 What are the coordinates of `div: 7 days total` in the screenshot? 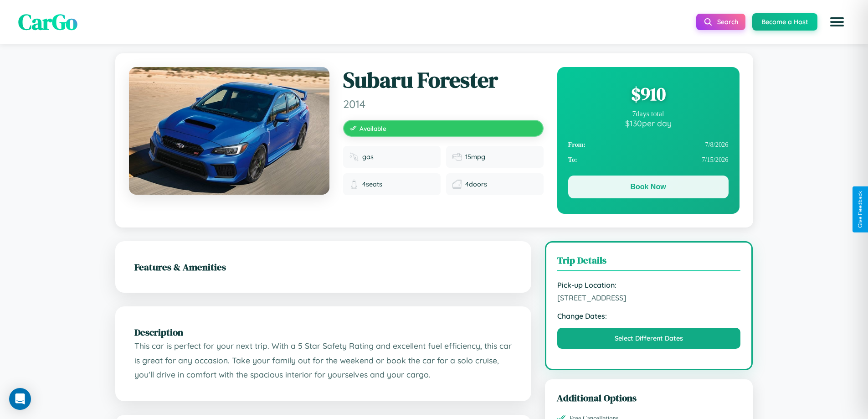 It's located at (648, 114).